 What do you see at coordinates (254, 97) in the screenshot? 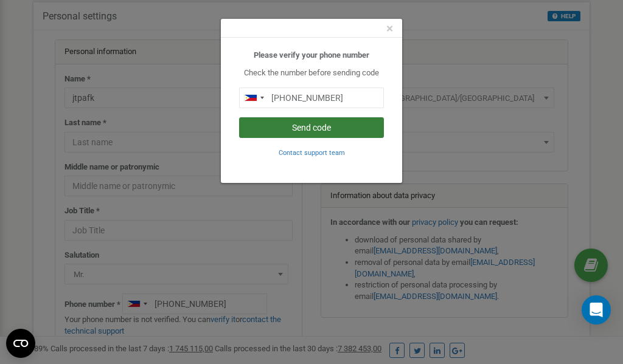
I see `div: Telephone country code` at bounding box center [254, 97].